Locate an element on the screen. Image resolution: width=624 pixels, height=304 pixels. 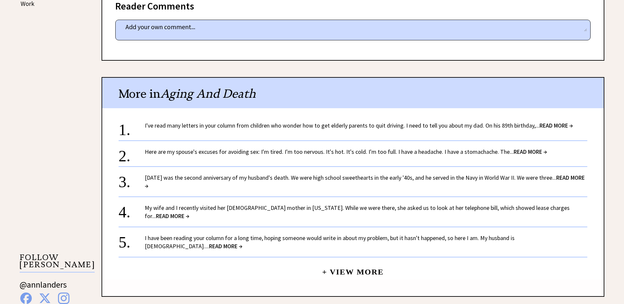
a: I've read many letters in your column from children who wonder how to get elderly parents to quit... is located at coordinates (359, 125).